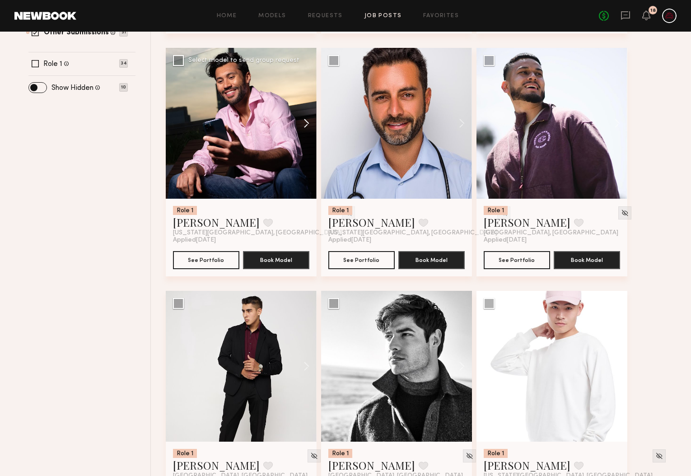 This screenshot has height=476, width=691. What do you see at coordinates (123, 63) in the screenshot?
I see `p: 34` at bounding box center [123, 63].